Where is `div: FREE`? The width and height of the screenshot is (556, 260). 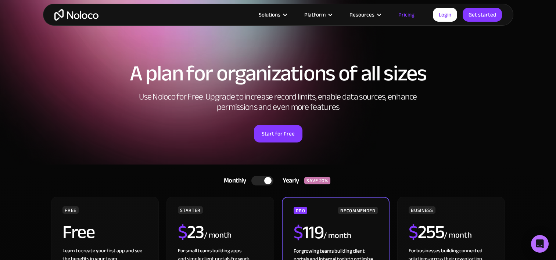 div: FREE is located at coordinates (71, 210).